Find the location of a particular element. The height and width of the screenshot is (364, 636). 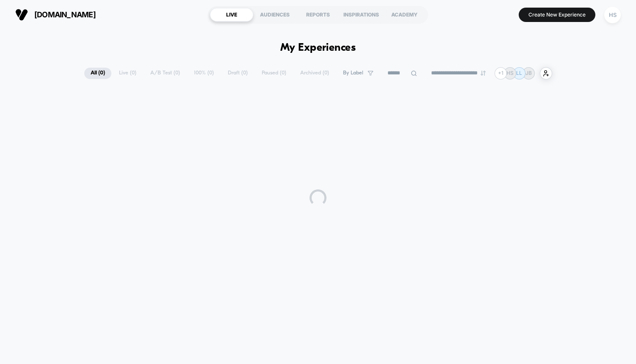

span: By Label is located at coordinates (353, 73).